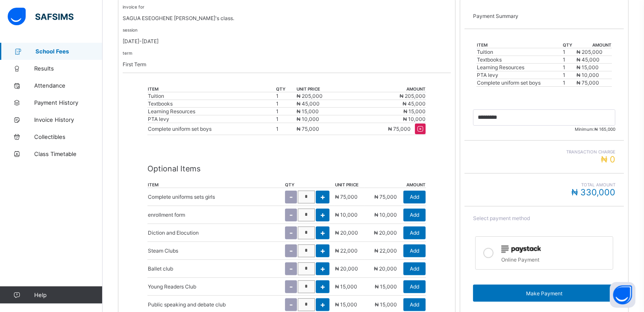 This screenshot has height=312, width=644. Describe the element at coordinates (623, 294) in the screenshot. I see `button: Open asap` at that location.